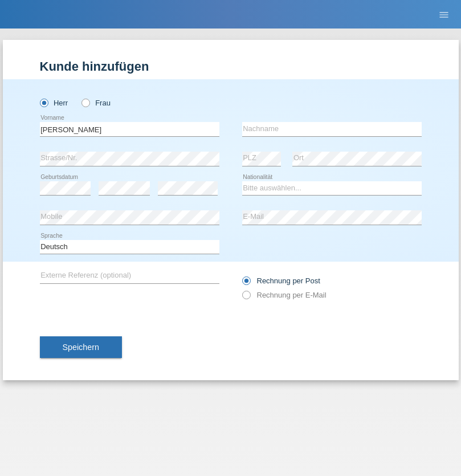 The image size is (461, 476). What do you see at coordinates (444, 14) in the screenshot?
I see `a: menu` at bounding box center [444, 14].